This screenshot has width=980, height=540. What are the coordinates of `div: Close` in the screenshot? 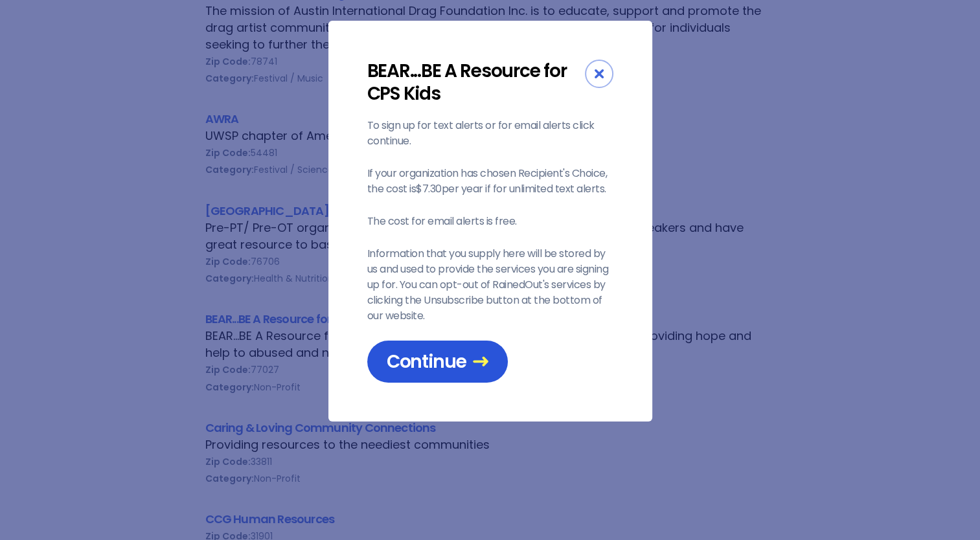 It's located at (599, 74).